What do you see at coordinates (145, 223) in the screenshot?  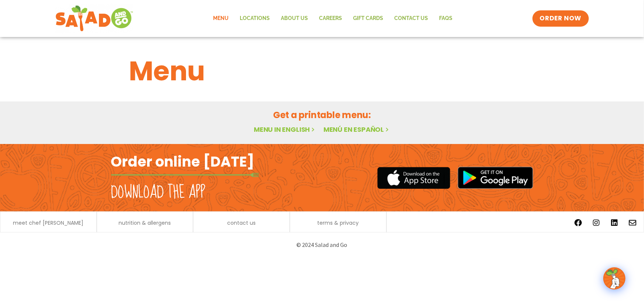 I see `a: nutrition & allergens` at bounding box center [145, 223].